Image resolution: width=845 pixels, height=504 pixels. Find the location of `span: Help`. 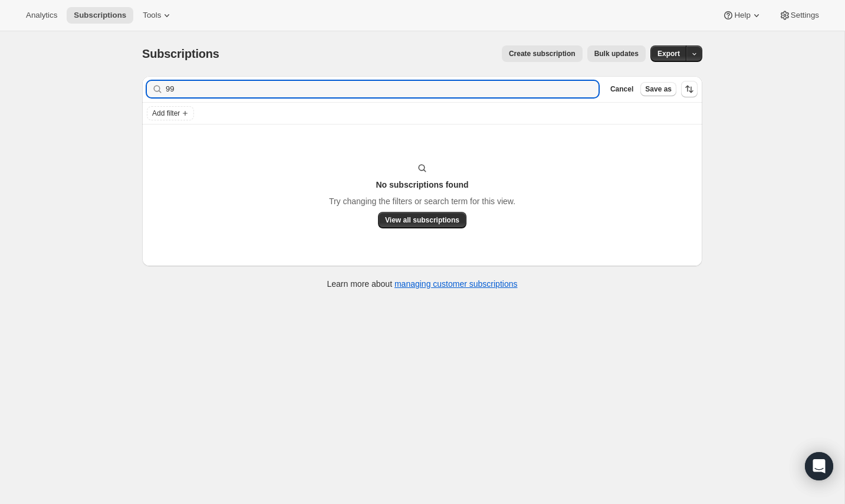

span: Help is located at coordinates (742, 16).